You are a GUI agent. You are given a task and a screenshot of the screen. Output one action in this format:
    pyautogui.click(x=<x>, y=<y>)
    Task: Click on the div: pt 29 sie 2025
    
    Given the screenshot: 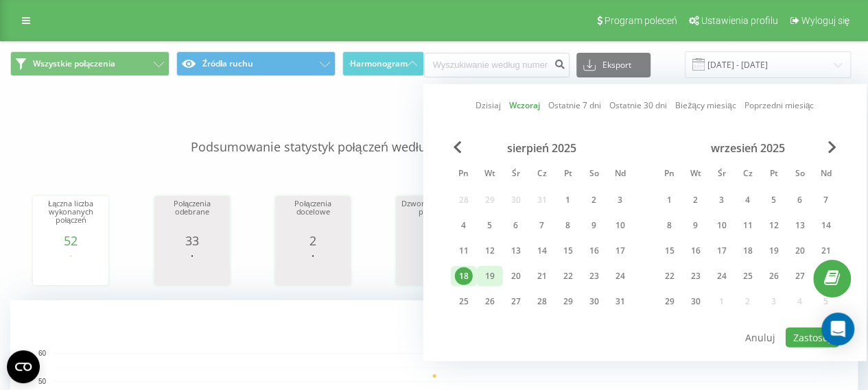 What is the action you would take?
    pyautogui.click(x=568, y=302)
    